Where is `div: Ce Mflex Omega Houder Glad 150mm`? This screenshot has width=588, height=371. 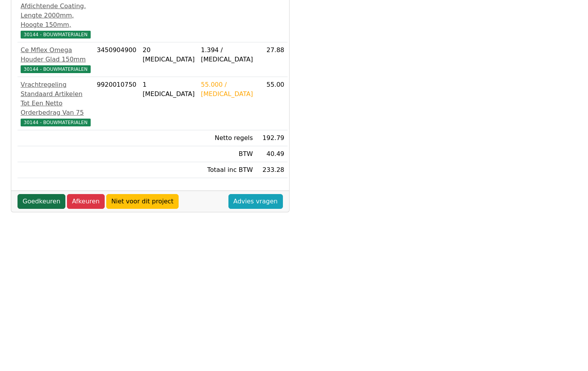 div: Ce Mflex Omega Houder Glad 150mm is located at coordinates (56, 55).